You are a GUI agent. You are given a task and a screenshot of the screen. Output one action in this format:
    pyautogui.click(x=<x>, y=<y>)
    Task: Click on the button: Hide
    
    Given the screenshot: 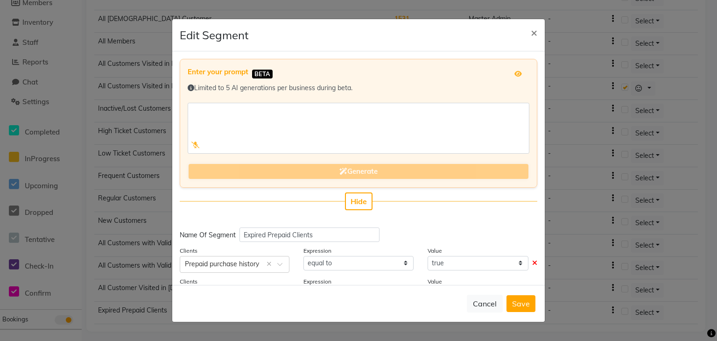 What is the action you would take?
    pyautogui.click(x=359, y=201)
    